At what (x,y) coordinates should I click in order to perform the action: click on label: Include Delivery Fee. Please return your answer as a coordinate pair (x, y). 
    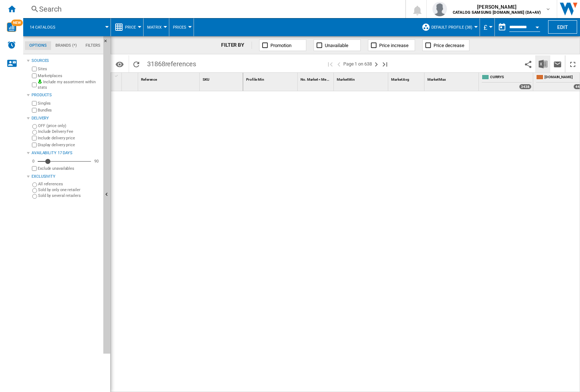
    Looking at the image, I should click on (70, 132).